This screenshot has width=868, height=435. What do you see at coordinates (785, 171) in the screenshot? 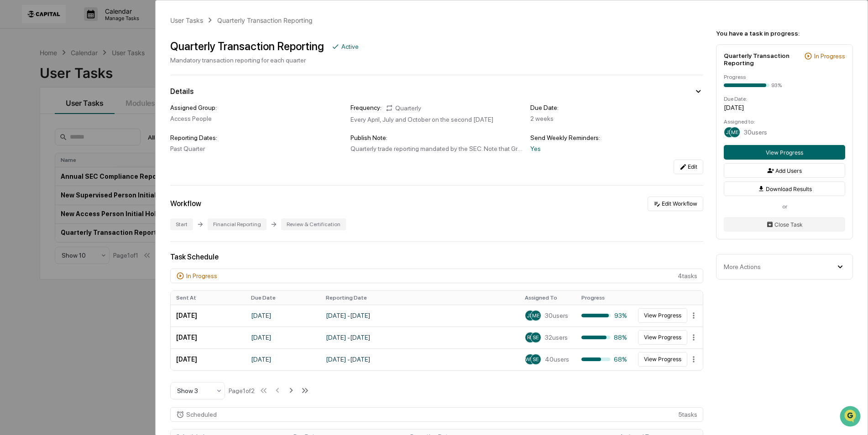
I see `button: Add Users` at bounding box center [785, 171].